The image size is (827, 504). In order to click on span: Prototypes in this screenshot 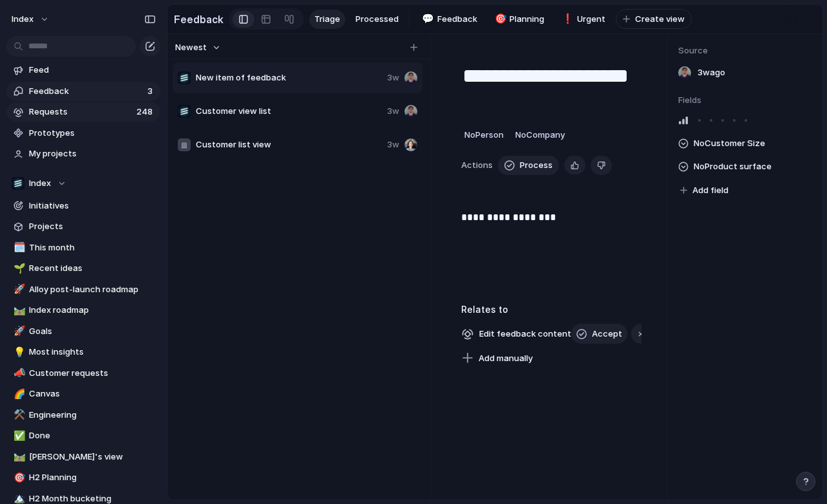, I will do `click(92, 133)`.